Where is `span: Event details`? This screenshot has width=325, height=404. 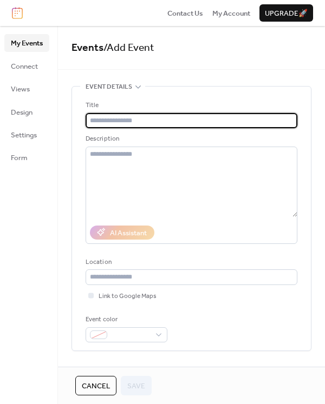 span: Event details is located at coordinates (109, 87).